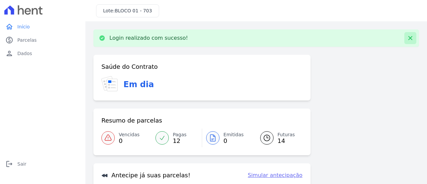  I want to click on h3: Resumo de parcelas, so click(132, 120).